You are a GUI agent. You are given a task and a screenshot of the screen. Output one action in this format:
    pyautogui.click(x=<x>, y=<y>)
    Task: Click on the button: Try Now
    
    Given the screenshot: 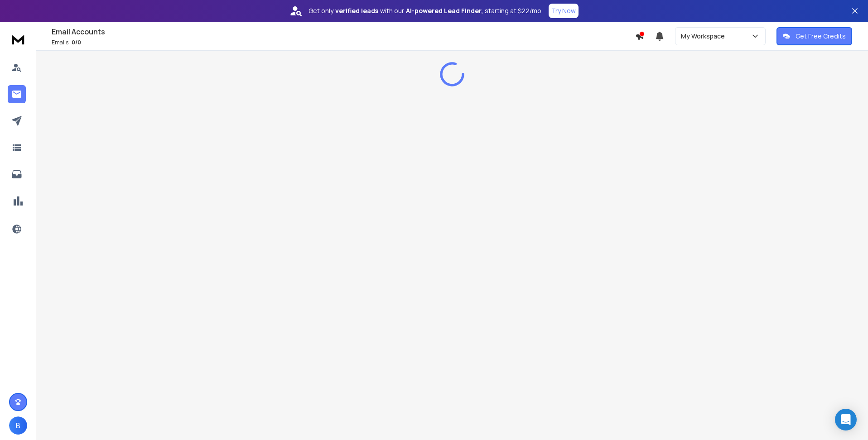 What is the action you would take?
    pyautogui.click(x=563, y=11)
    